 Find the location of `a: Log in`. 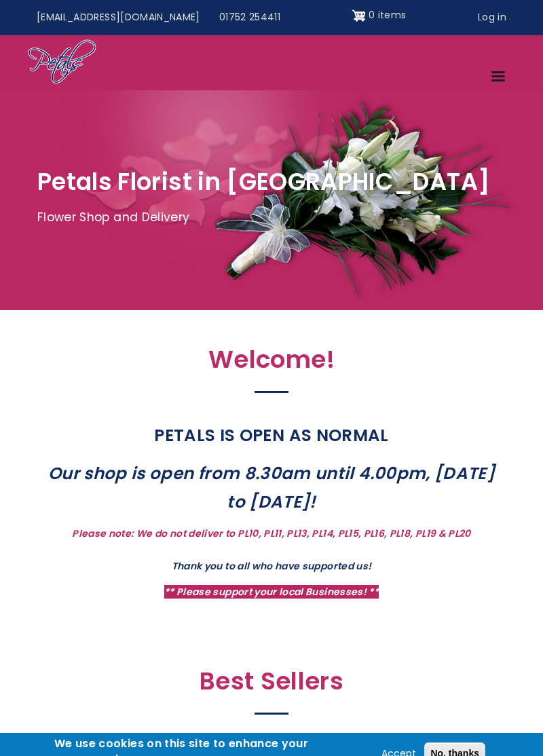

a: Log in is located at coordinates (493, 17).